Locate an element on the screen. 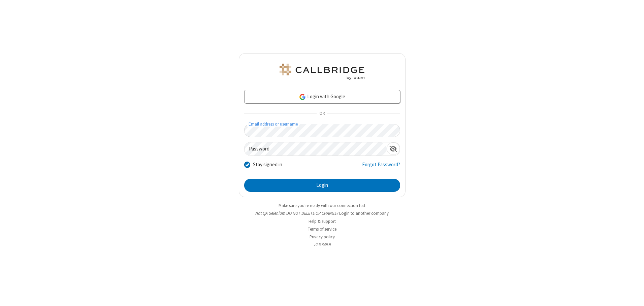  input: Password is located at coordinates (315, 149).